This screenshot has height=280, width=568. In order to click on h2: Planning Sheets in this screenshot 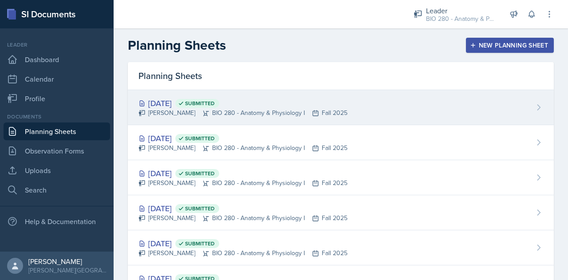, I will do `click(177, 45)`.